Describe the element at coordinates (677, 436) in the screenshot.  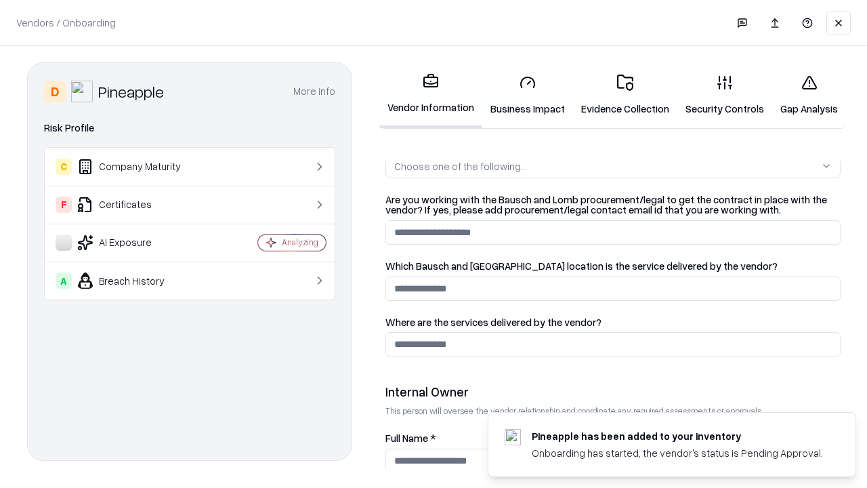
I see `div: Pineapple has been added to your inventory` at that location.